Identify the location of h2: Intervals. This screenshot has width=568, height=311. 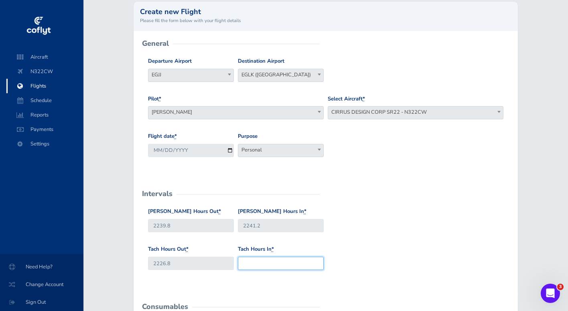
(157, 193).